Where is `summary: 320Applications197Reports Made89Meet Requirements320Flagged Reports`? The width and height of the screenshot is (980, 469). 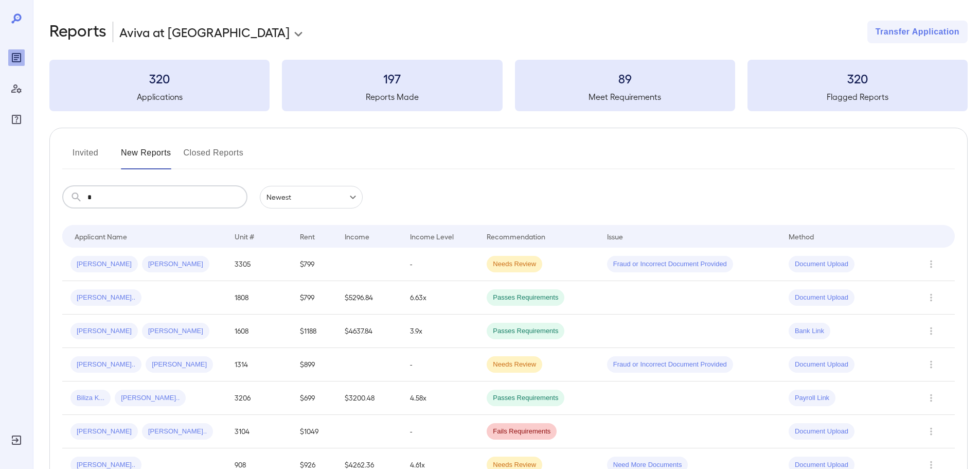
summary: 320Applications197Reports Made89Meet Requirements320Flagged Reports is located at coordinates (508, 86).